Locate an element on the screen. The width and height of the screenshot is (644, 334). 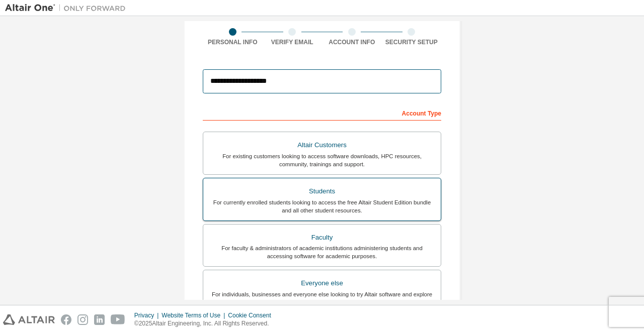
img: altair_logo.svg is located at coordinates (29, 320).